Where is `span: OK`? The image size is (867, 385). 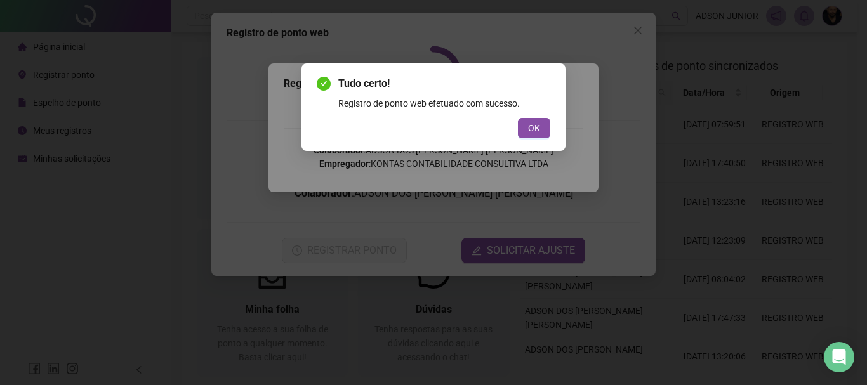
span: OK is located at coordinates (534, 128).